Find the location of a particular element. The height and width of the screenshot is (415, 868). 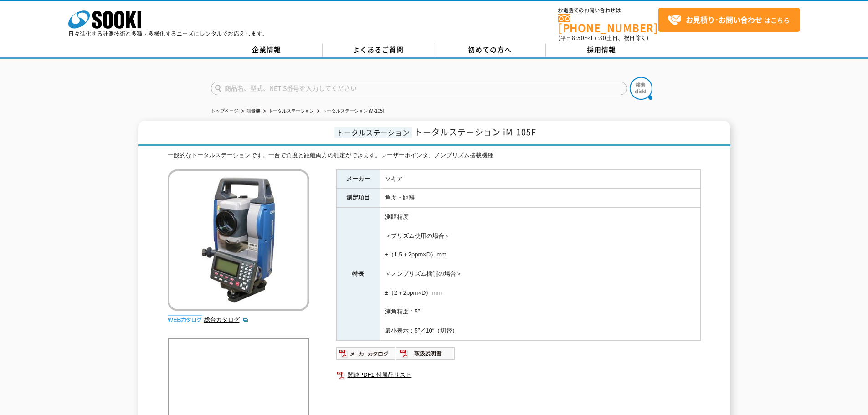

td: ソキア is located at coordinates (540, 179).